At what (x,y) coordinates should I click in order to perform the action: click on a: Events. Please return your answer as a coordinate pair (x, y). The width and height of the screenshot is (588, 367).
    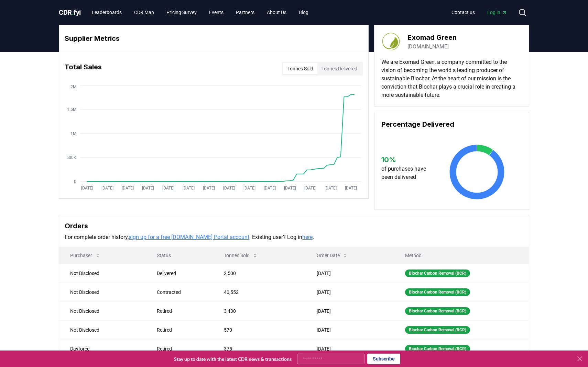
    Looking at the image, I should click on (216, 12).